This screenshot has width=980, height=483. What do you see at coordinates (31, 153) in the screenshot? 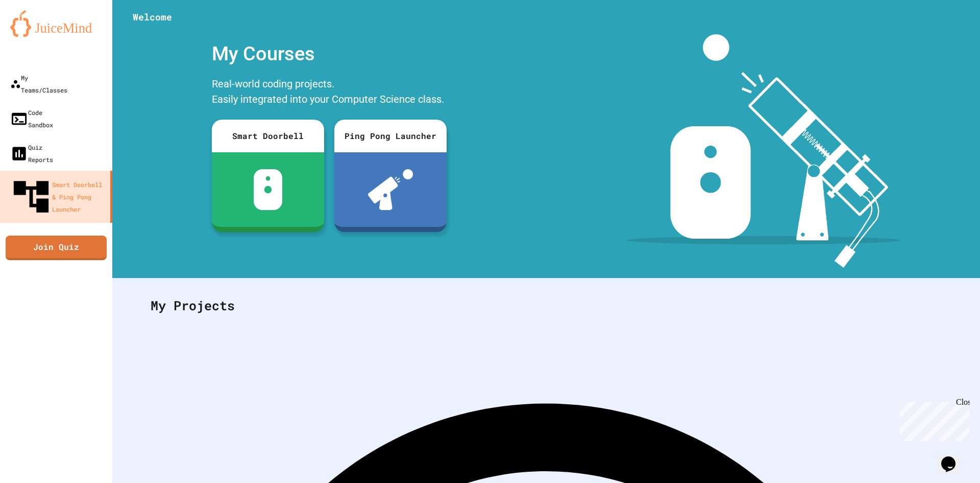
I see `div: Quiz Reports` at bounding box center [31, 153].